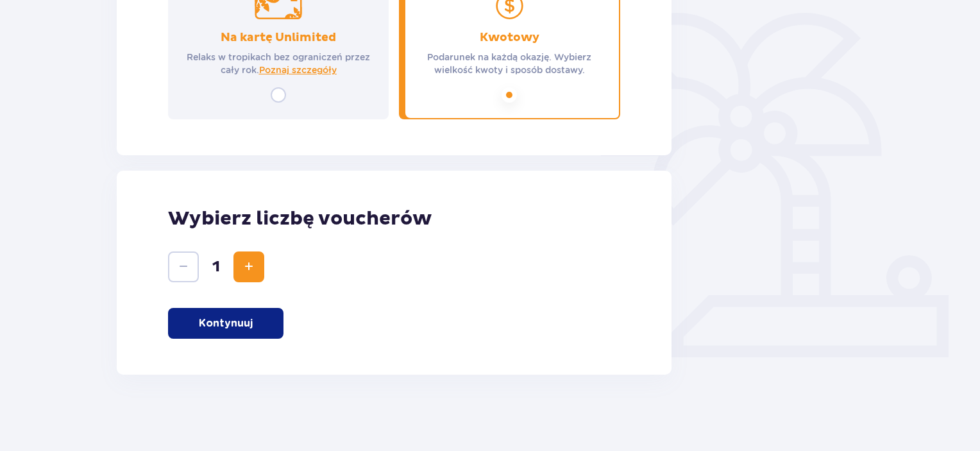  Describe the element at coordinates (184, 266) in the screenshot. I see `button: Zmniejsz` at that location.